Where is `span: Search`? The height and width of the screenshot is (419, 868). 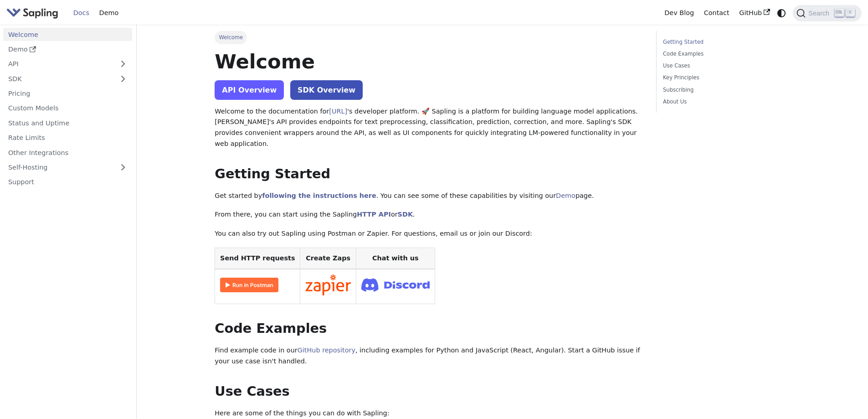 span: Search is located at coordinates (820, 14).